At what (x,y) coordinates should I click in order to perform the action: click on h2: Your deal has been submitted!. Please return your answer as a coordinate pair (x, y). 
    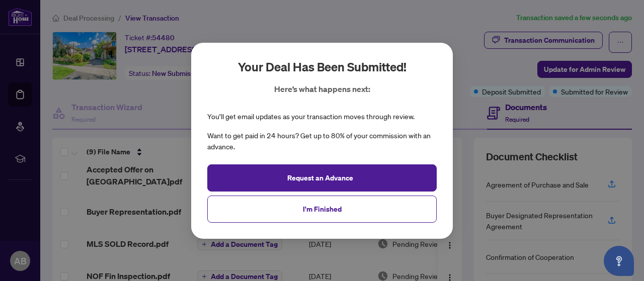
    Looking at the image, I should click on (322, 67).